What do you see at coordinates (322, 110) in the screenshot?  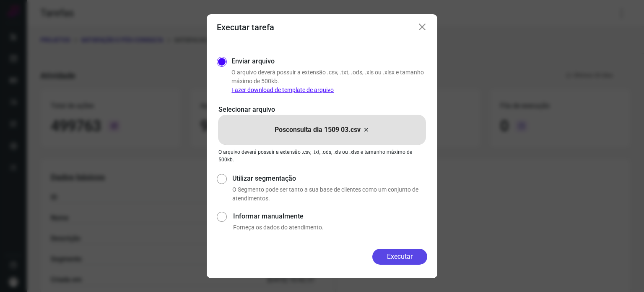 I see `p: Selecionar arquivo` at bounding box center [322, 110].